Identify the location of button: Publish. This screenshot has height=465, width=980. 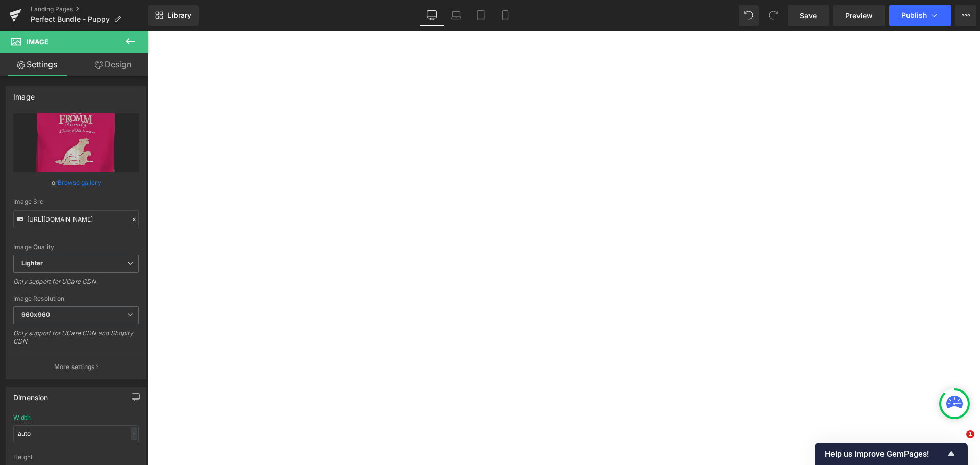
(921, 15).